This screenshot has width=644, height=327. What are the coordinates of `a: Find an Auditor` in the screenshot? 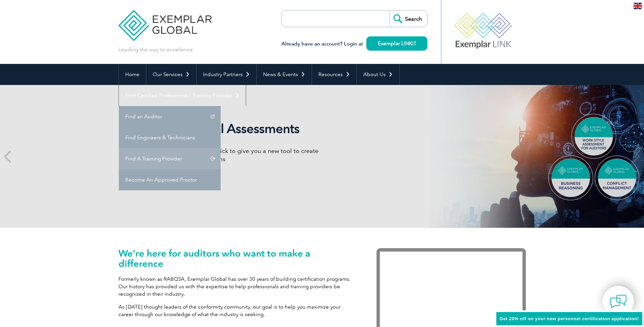 It's located at (170, 116).